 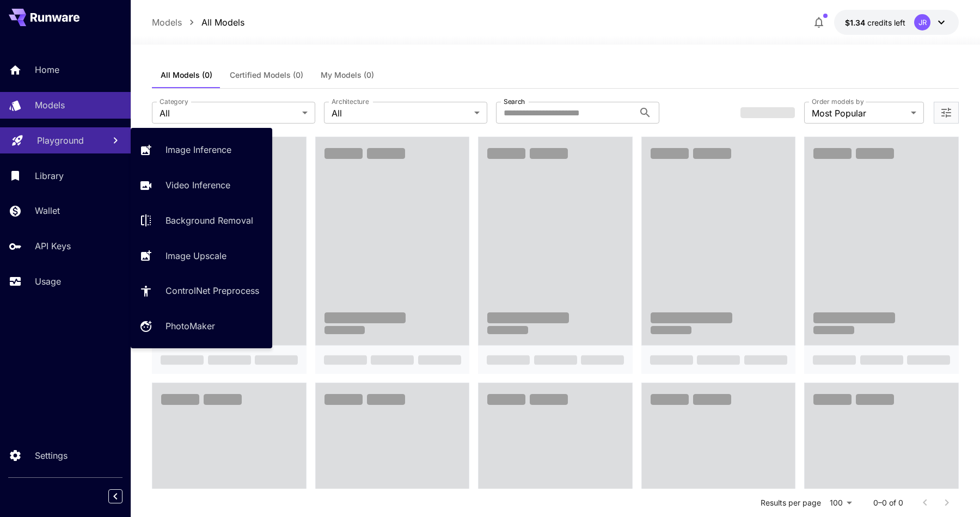 I want to click on span: credits left, so click(x=886, y=23).